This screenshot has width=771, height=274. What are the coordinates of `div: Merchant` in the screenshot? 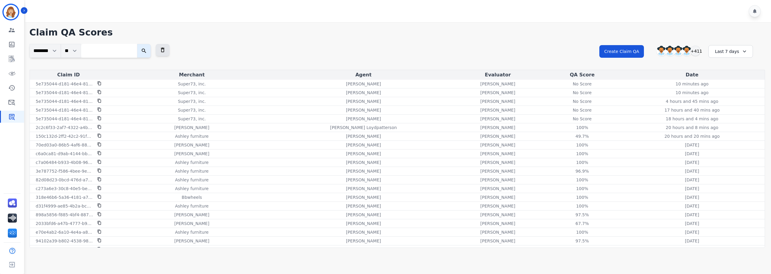 It's located at (192, 75).